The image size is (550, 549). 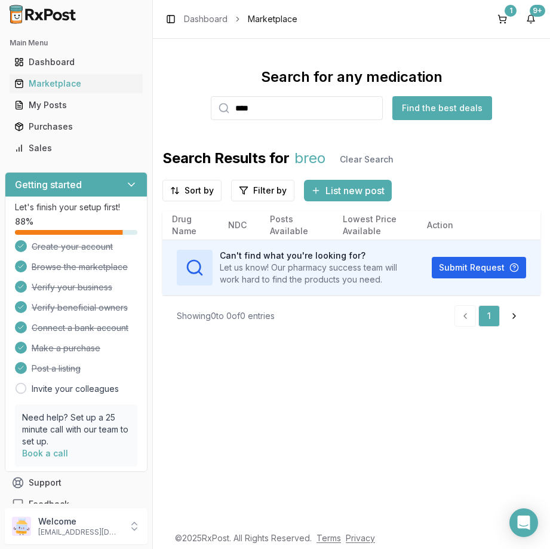 What do you see at coordinates (328, 537) in the screenshot?
I see `a: Terms` at bounding box center [328, 537].